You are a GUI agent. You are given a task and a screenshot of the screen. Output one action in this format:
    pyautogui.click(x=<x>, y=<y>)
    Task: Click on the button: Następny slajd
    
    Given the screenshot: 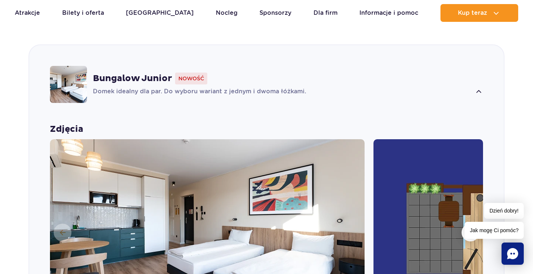 What is the action you would take?
    pyautogui.click(x=470, y=232)
    